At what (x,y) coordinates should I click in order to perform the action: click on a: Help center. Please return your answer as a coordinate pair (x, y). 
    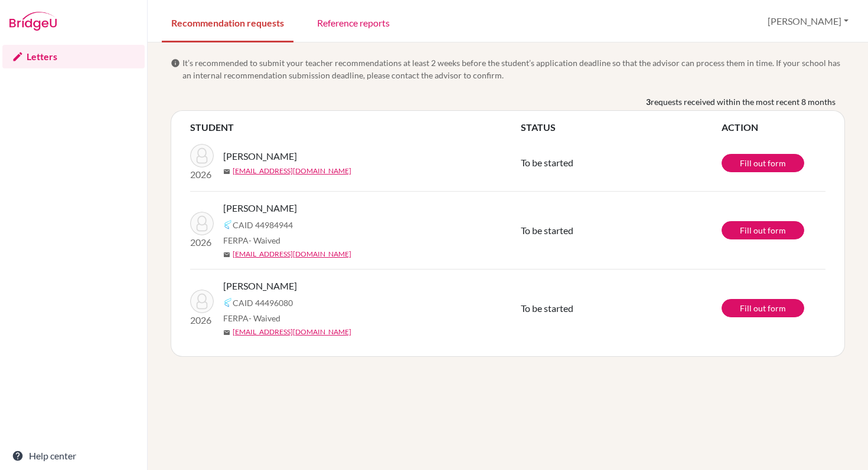
    Looking at the image, I should click on (73, 456).